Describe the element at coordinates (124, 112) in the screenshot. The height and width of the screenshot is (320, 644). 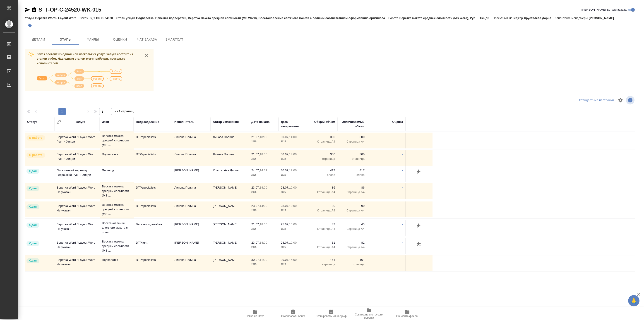
I see `span: из 1 страниц` at that location.